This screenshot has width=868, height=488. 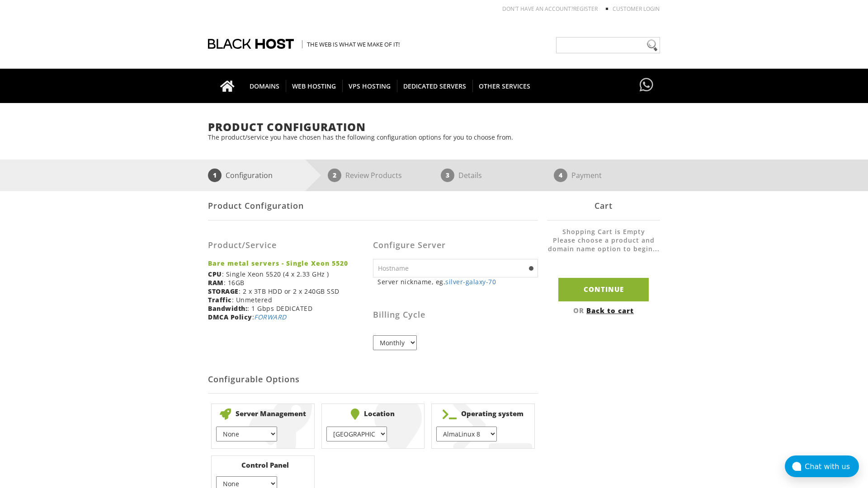 What do you see at coordinates (447, 175) in the screenshot?
I see `span: 3` at bounding box center [447, 175].